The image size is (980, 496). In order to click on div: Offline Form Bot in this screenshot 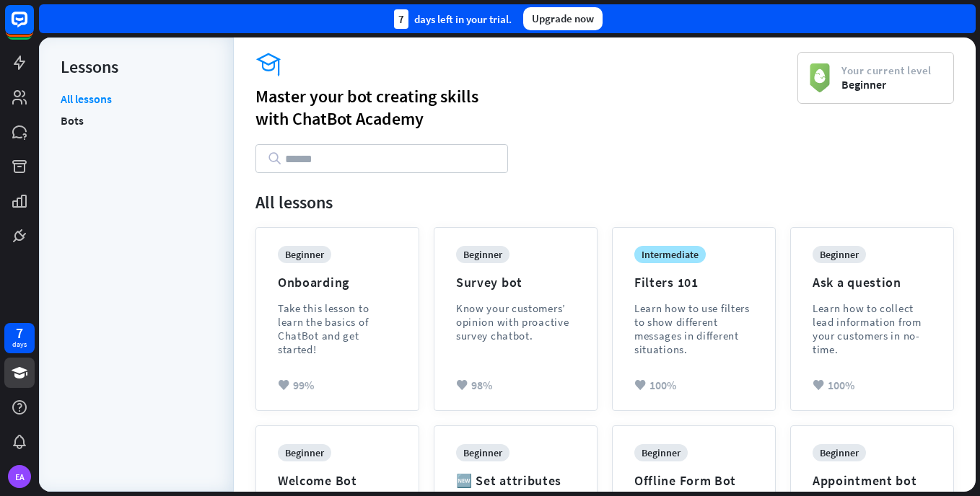, I will do `click(684, 481)`.